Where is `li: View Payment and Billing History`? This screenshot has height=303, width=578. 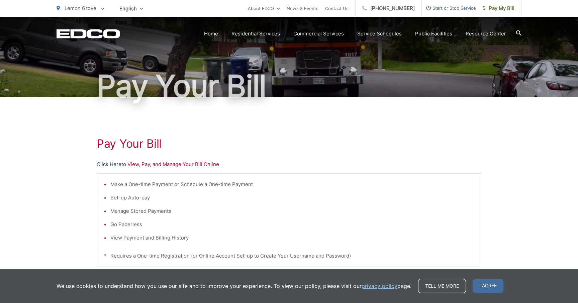 li: View Payment and Billing History is located at coordinates (292, 238).